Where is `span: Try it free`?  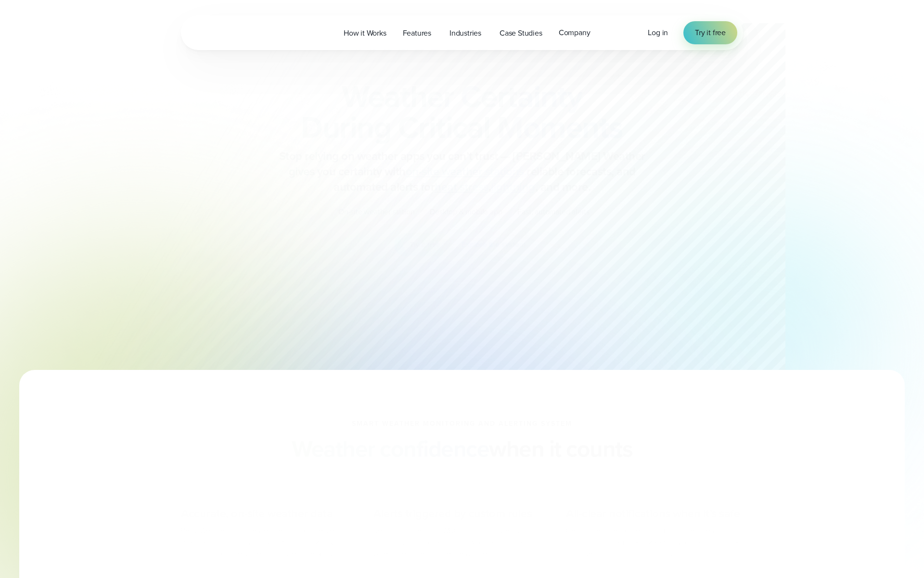 span: Try it free is located at coordinates (710, 33).